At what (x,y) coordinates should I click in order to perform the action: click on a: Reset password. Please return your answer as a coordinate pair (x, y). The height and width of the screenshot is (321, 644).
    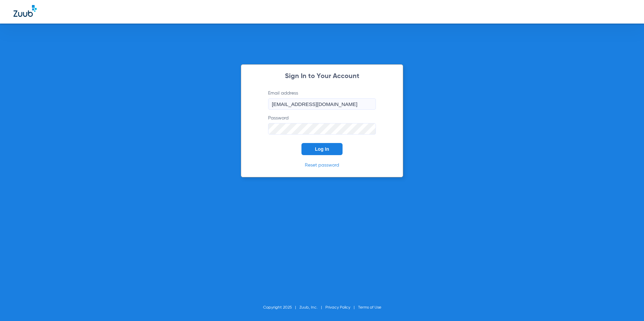
    Looking at the image, I should click on (322, 165).